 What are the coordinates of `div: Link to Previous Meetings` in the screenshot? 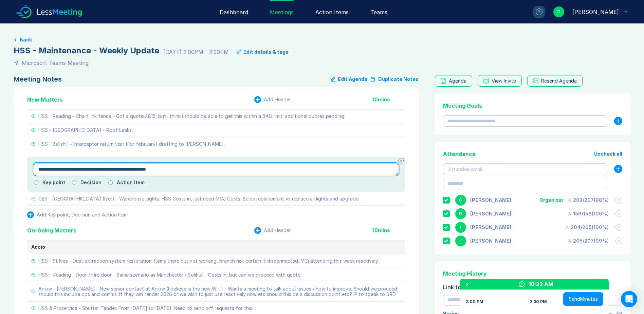 It's located at (533, 287).